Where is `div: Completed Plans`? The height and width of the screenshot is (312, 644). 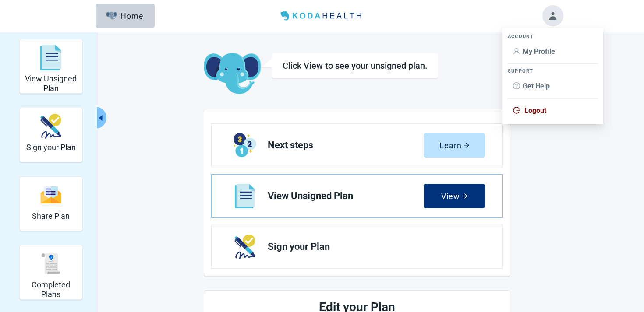
div: Completed Plans is located at coordinates (51, 272).